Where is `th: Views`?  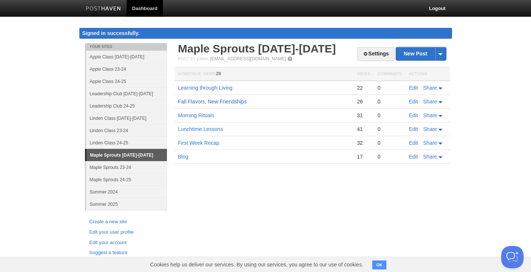
th: Views is located at coordinates (363, 74).